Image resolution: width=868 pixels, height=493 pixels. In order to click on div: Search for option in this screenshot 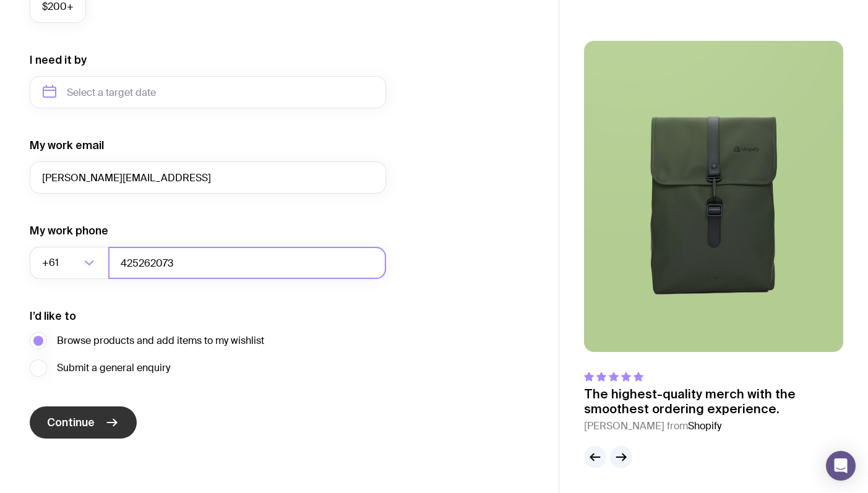, I will do `click(70, 263)`.